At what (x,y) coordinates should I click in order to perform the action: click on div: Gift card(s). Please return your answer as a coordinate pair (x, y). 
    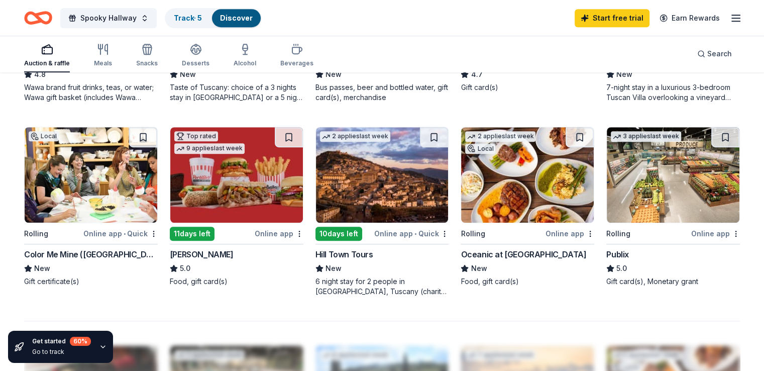
    Looking at the image, I should click on (528, 87).